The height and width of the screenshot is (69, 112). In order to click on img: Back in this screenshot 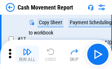, I will do `click(10, 7)`.